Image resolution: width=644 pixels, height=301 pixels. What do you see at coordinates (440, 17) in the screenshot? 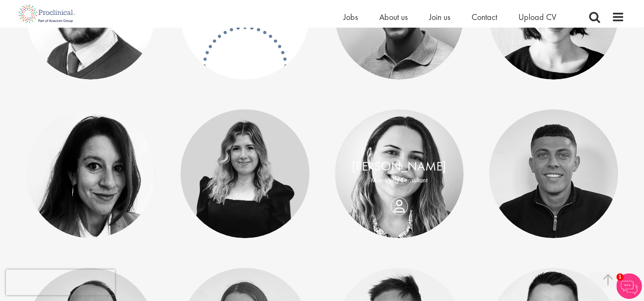
I see `span: Join us` at bounding box center [440, 17].